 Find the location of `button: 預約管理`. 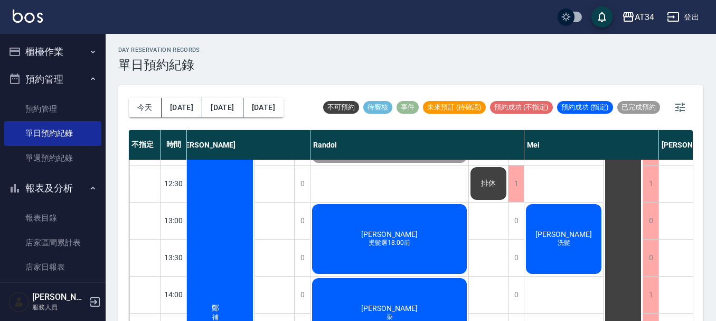

button: 預約管理 is located at coordinates (53, 79).